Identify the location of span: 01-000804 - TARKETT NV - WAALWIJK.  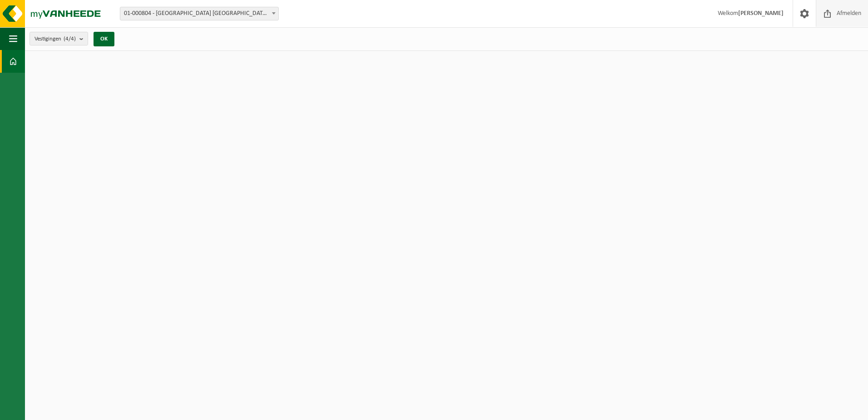
(199, 14).